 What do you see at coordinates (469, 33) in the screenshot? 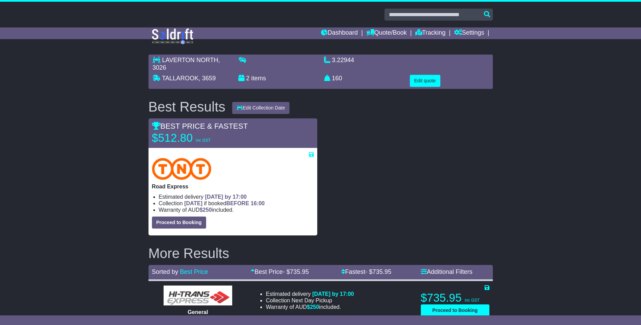
I see `a: Settings` at bounding box center [469, 33].